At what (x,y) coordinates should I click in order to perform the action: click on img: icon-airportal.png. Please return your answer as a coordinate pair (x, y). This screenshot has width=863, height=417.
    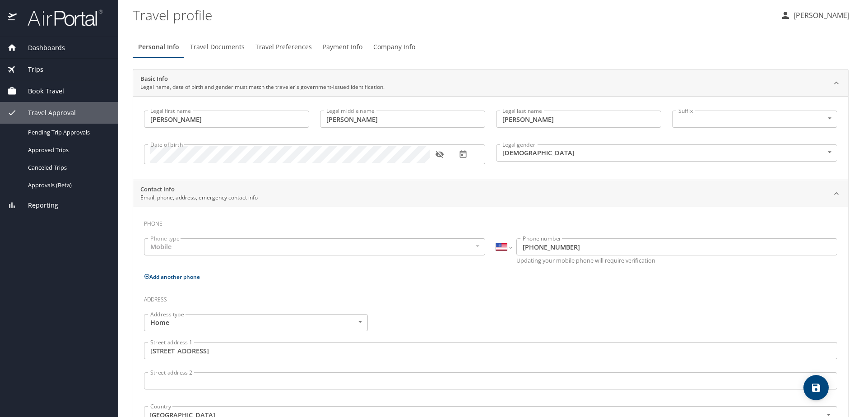
    Looking at the image, I should click on (13, 18).